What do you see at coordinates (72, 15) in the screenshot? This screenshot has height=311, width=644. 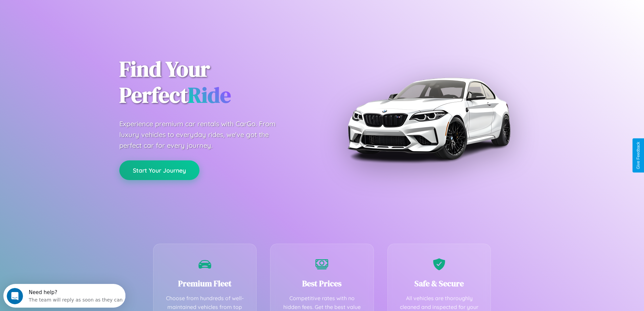 I see `div: The team will reply as soon as they can` at bounding box center [72, 15].